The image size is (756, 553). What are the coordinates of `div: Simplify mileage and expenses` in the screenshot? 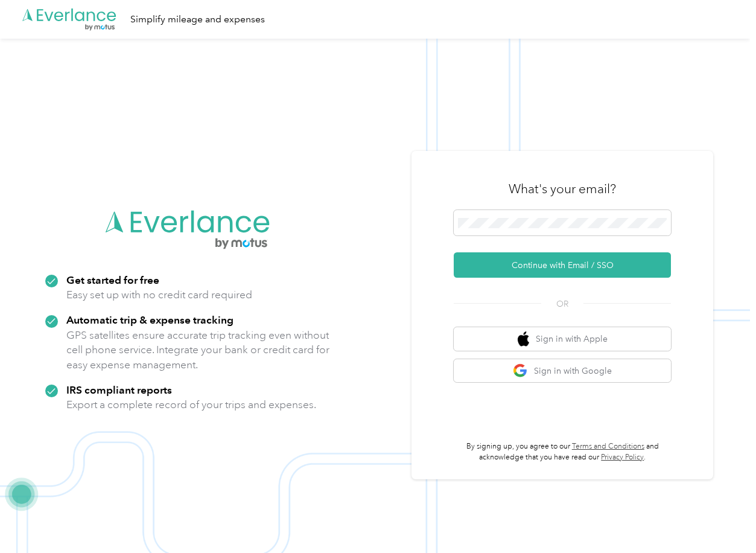 It's located at (197, 20).